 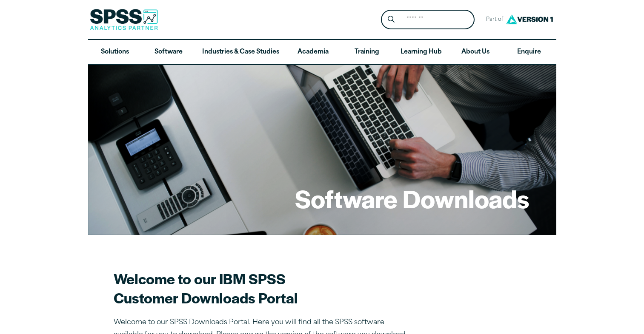 What do you see at coordinates (529, 53) in the screenshot?
I see `a: Enquire` at bounding box center [529, 53].